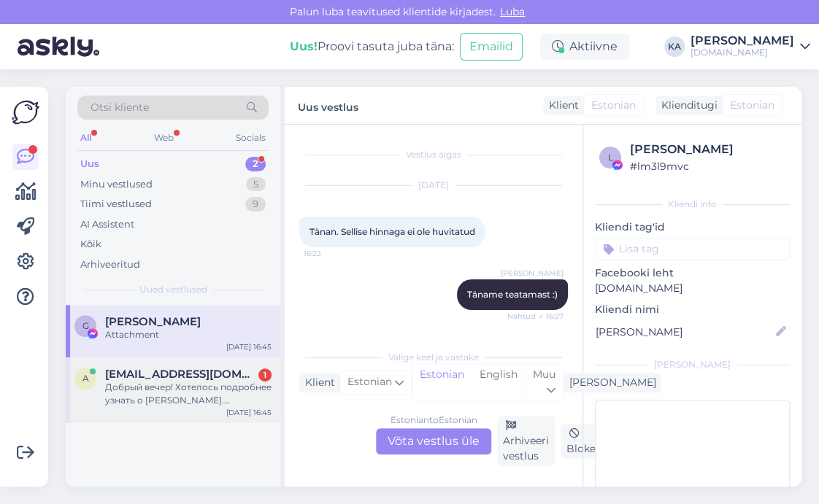  I want to click on input: Lisa nimi, so click(684, 332).